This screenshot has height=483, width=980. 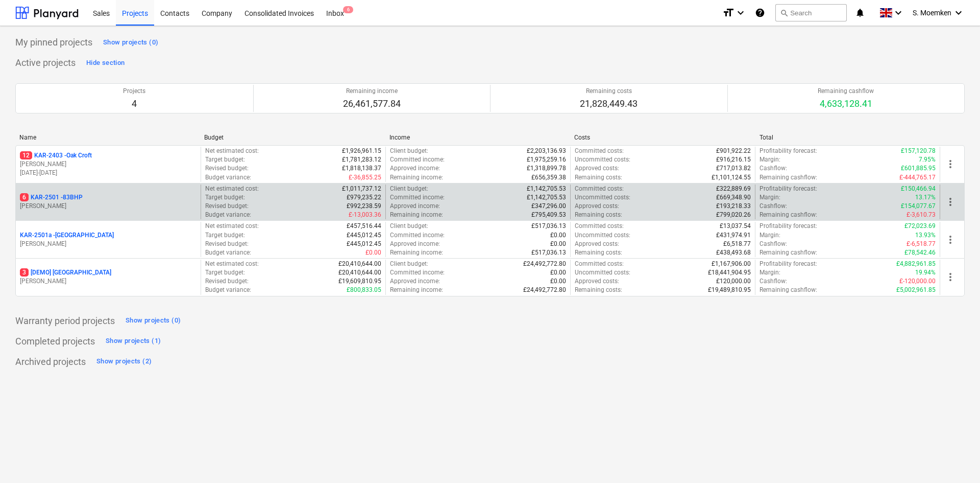 What do you see at coordinates (131, 42) in the screenshot?
I see `div: Show projects (0)` at bounding box center [131, 42].